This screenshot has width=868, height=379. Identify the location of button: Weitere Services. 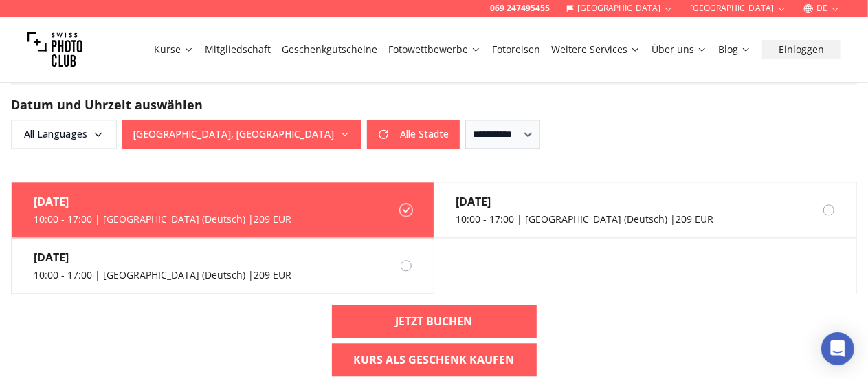
(595, 49).